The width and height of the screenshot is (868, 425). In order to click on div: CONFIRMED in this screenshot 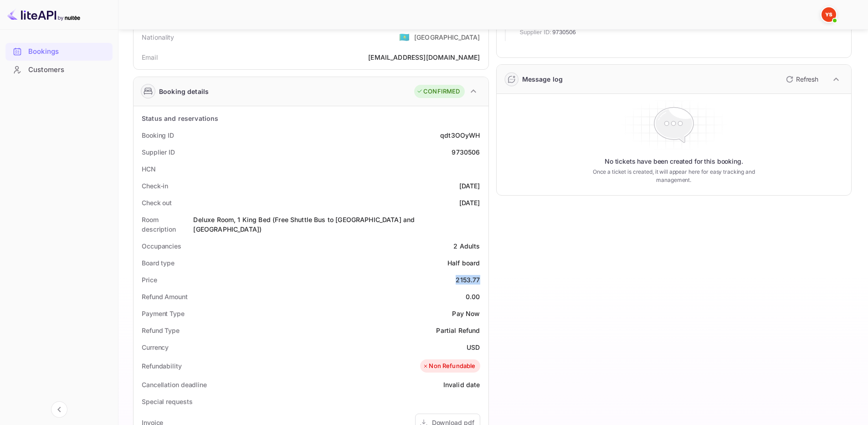, I will do `click(438, 92)`.